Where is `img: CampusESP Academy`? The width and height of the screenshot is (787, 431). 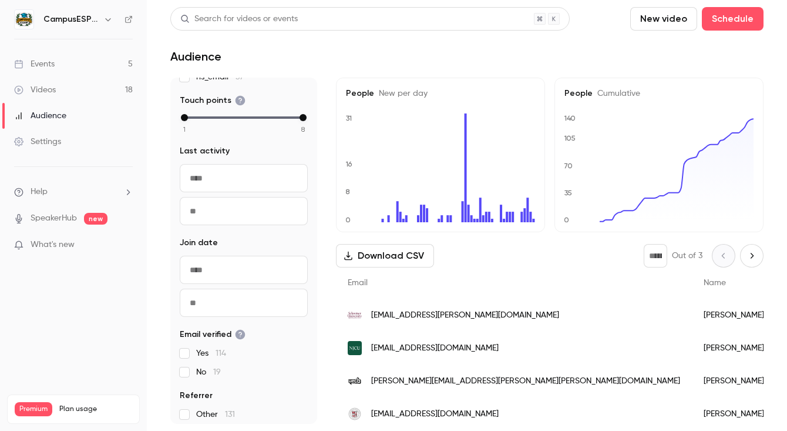 img: CampusESP Academy is located at coordinates (24, 19).